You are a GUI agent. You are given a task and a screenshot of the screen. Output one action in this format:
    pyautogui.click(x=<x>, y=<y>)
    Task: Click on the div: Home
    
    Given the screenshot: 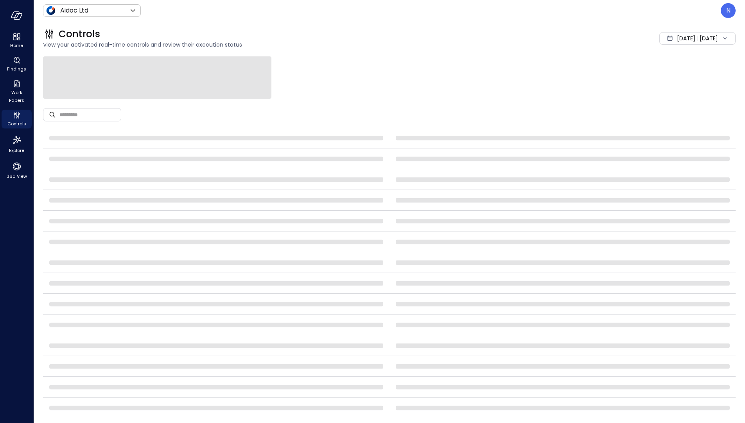 What is the action you would take?
    pyautogui.click(x=16, y=41)
    